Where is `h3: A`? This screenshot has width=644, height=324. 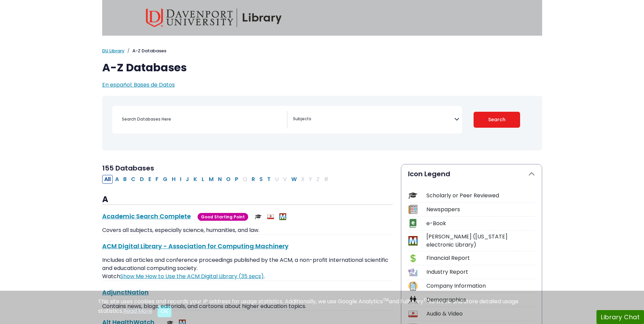
h3: A is located at coordinates (247, 200).